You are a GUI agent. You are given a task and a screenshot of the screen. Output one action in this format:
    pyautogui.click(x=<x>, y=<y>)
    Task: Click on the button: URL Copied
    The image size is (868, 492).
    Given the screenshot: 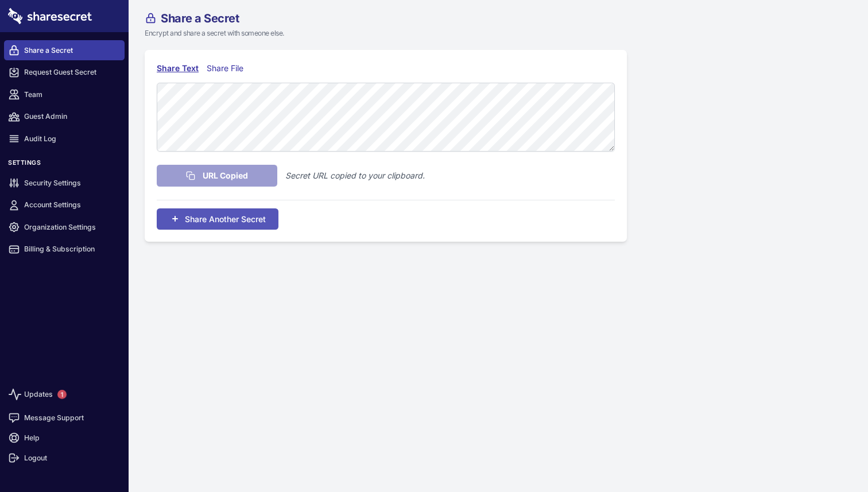 What is the action you would take?
    pyautogui.click(x=217, y=176)
    